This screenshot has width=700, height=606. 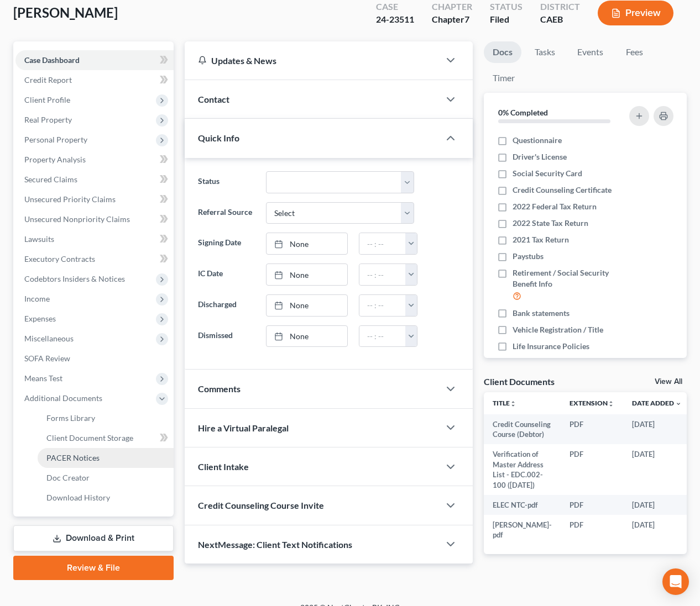 What do you see at coordinates (48, 79) in the screenshot?
I see `span: Credit Report` at bounding box center [48, 79].